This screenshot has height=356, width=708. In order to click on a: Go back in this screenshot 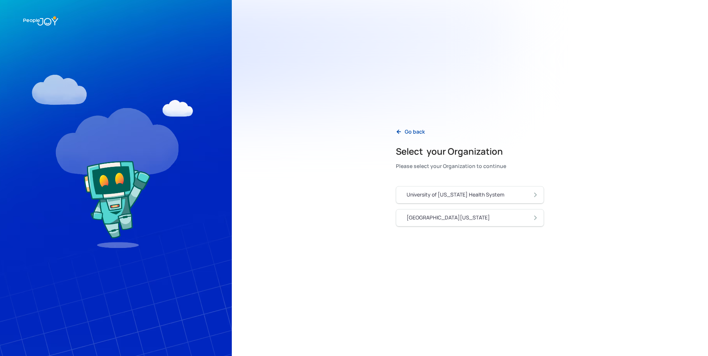, I will do `click(410, 132)`.